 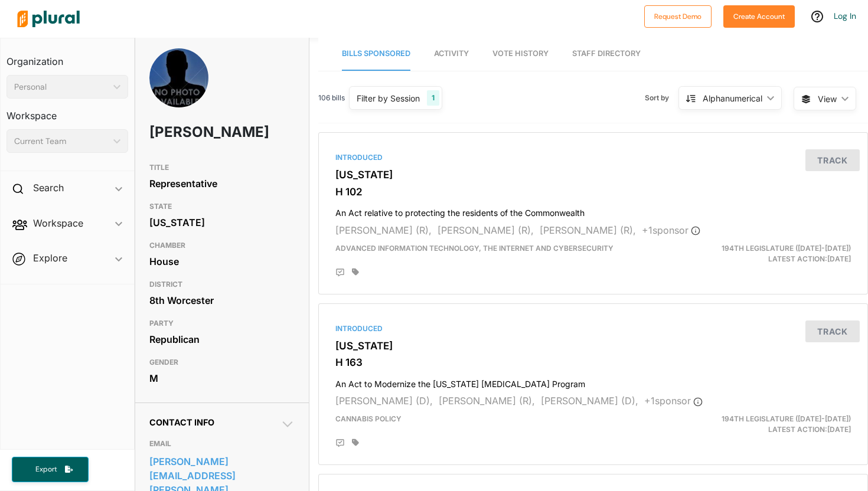 I want to click on span: 106 bills, so click(x=332, y=98).